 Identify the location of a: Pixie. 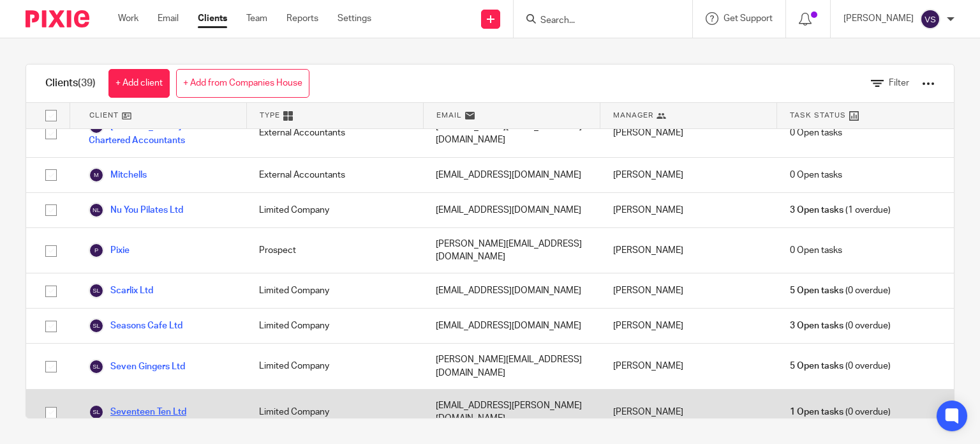
(109, 250).